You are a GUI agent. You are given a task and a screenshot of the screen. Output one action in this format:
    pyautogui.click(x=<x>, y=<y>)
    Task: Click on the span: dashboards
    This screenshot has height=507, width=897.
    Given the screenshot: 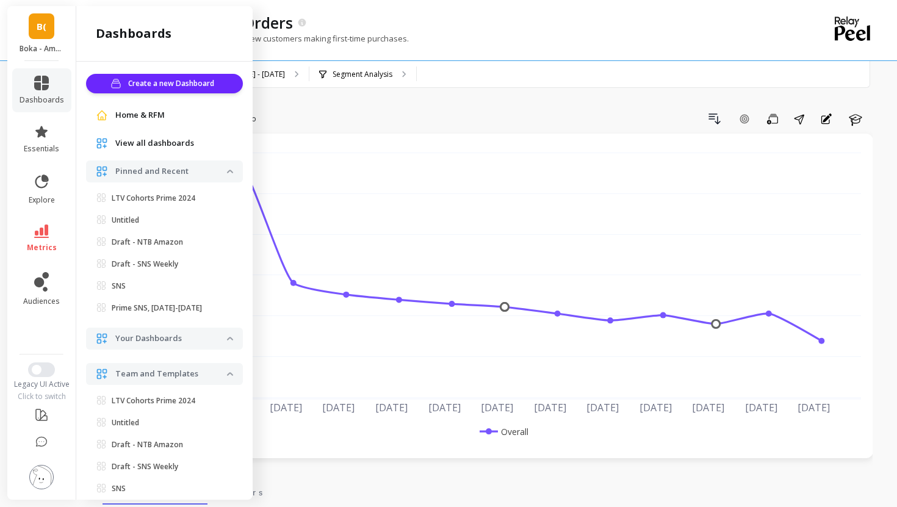 What is the action you would take?
    pyautogui.click(x=42, y=100)
    